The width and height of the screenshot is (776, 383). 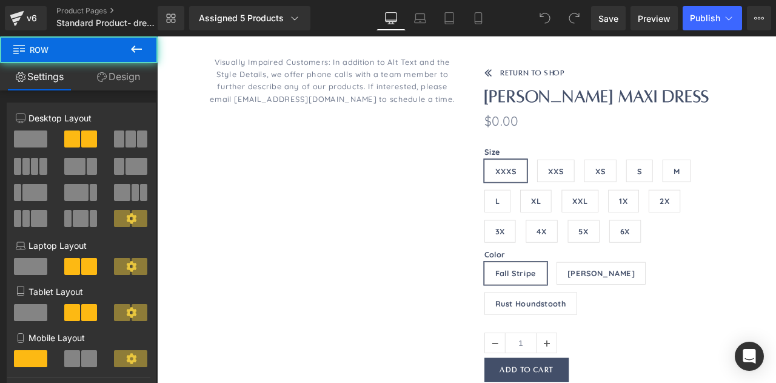 I want to click on p: Visually Impaired Customers: In addition to Alt Text and the Style Details, we offer phone calls ..., so click(x=207, y=52).